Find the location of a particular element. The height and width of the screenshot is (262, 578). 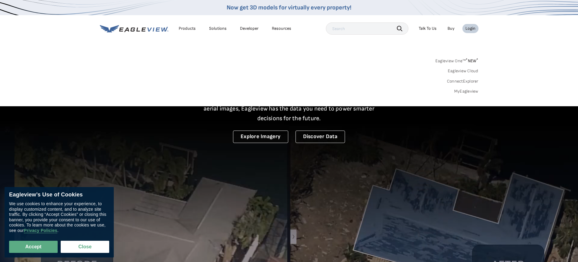

a: Now get 3D models for virtually every property! is located at coordinates (289, 8).